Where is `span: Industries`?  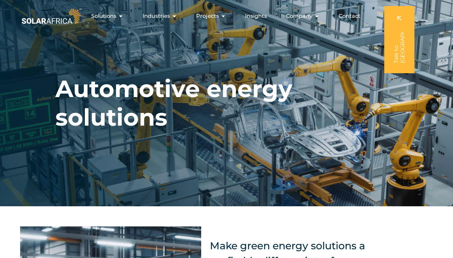 span: Industries is located at coordinates (156, 16).